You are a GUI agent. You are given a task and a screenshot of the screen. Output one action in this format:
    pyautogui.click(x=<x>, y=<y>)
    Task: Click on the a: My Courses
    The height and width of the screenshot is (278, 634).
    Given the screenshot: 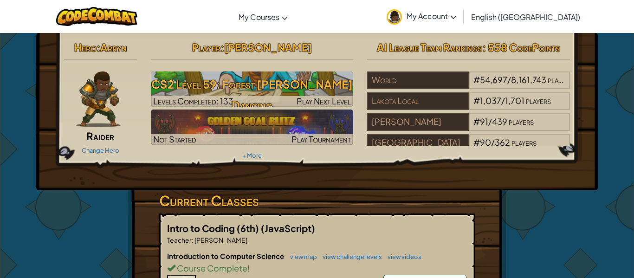 What is the action you would take?
    pyautogui.click(x=263, y=17)
    